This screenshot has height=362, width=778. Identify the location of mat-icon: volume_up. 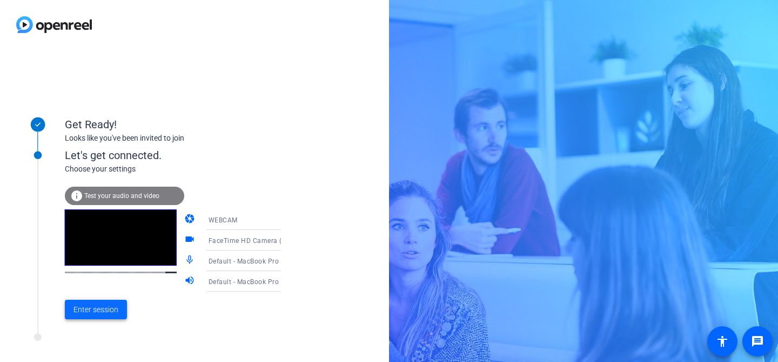
(191, 281).